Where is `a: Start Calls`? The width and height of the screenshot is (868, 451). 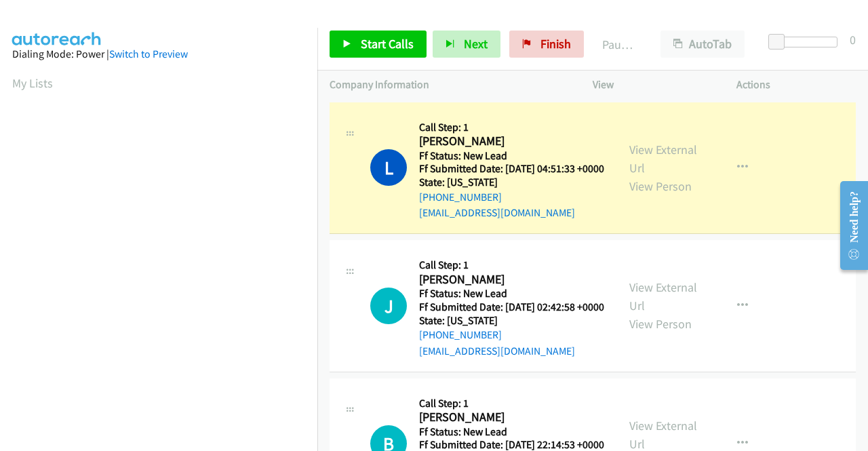
a: Start Calls is located at coordinates (378, 44).